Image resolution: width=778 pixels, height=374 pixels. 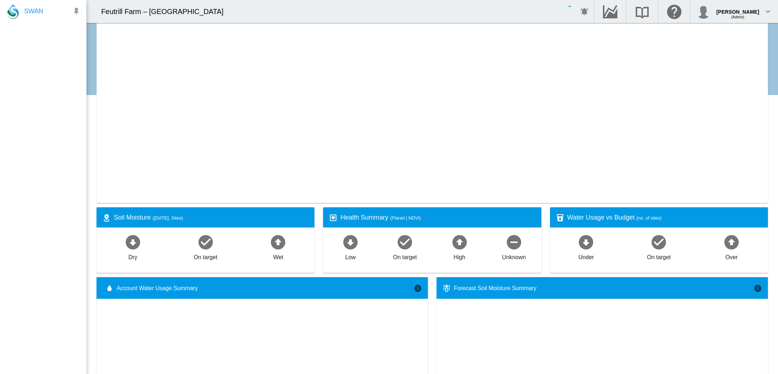 I want to click on span: (no. of sites), so click(x=649, y=218).